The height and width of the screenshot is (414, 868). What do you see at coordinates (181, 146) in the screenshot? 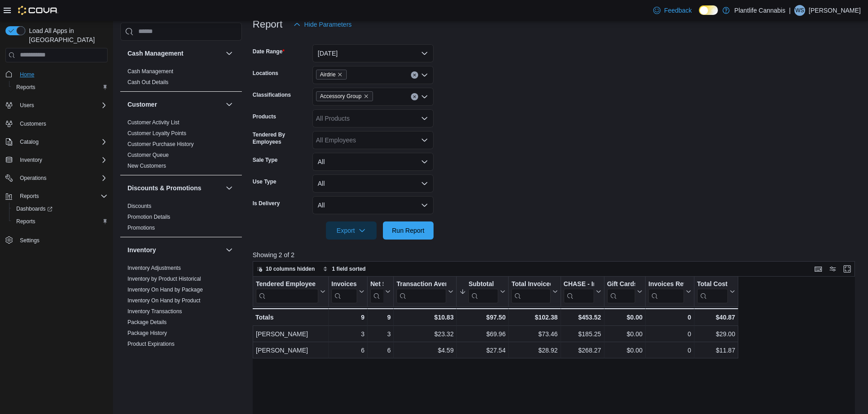
I see `div: Customer` at bounding box center [181, 146].